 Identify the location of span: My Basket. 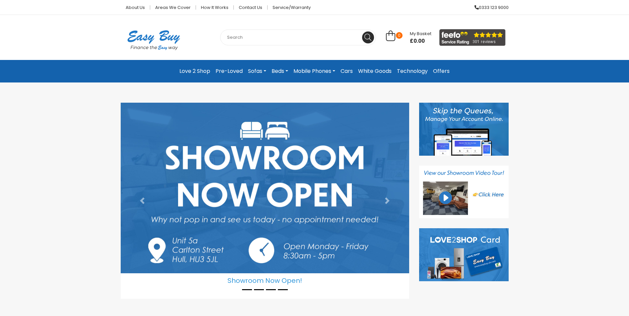
(421, 33).